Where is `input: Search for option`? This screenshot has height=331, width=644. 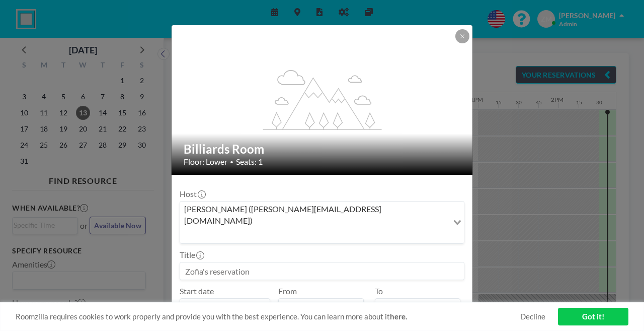
input: Search for option is located at coordinates (314, 235).